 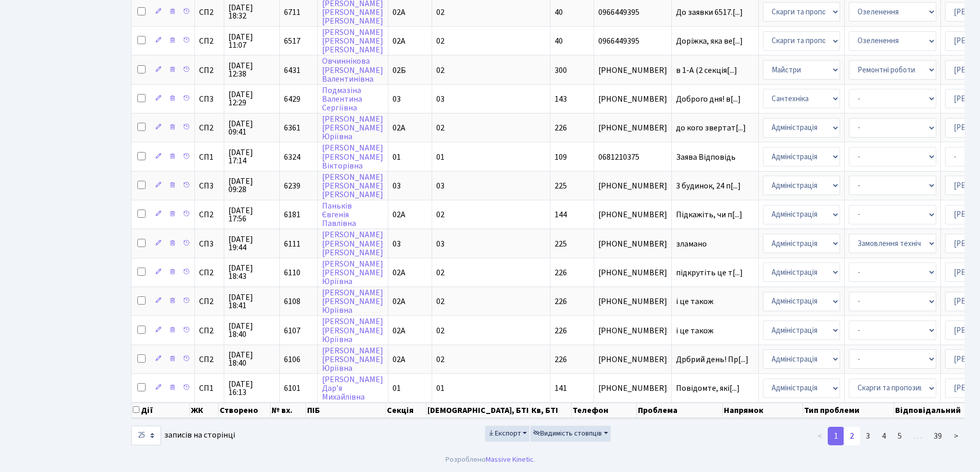 I want to click on span: Повідомте, які[...], so click(x=708, y=388).